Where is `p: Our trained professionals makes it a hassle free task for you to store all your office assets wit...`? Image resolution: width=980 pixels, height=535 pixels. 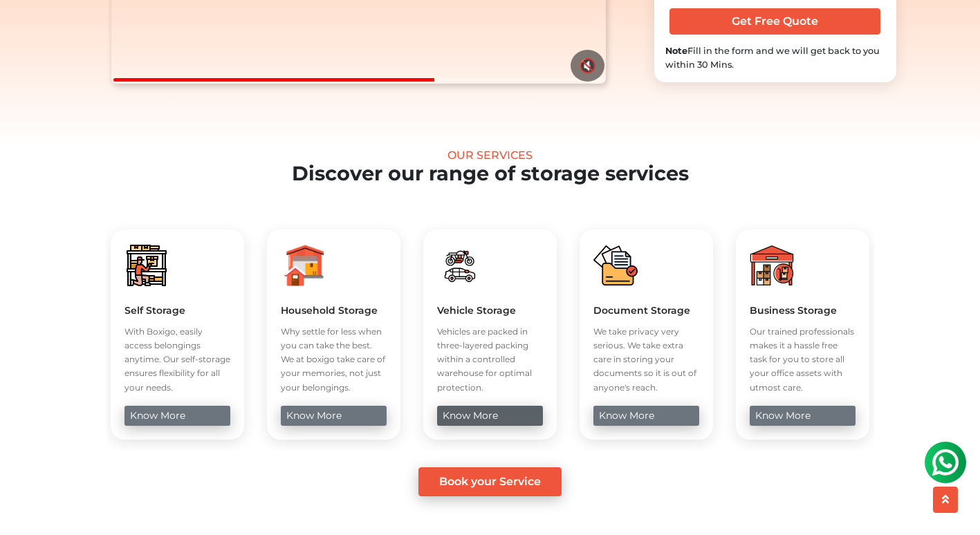 p: Our trained professionals makes it a hassle free task for you to store all your office assets wit... is located at coordinates (802, 360).